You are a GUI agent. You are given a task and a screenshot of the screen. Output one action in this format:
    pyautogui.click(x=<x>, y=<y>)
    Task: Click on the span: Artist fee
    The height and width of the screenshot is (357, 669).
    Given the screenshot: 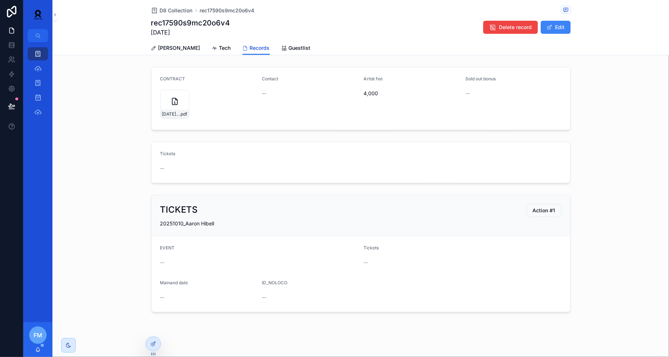 What is the action you would take?
    pyautogui.click(x=373, y=79)
    